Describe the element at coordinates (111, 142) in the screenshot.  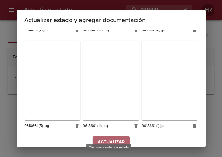
I see `button: Actualizar` at that location.